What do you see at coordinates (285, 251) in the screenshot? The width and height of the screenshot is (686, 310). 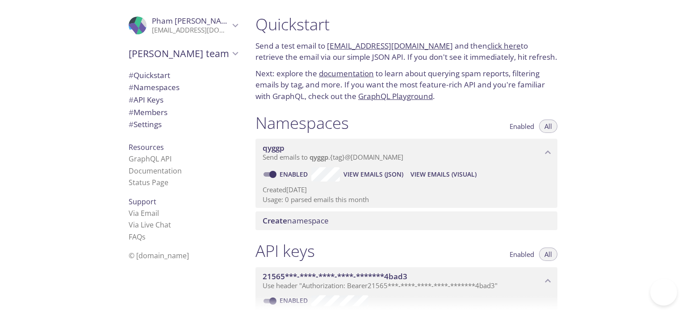 I see `h1: API keys` at bounding box center [285, 251].